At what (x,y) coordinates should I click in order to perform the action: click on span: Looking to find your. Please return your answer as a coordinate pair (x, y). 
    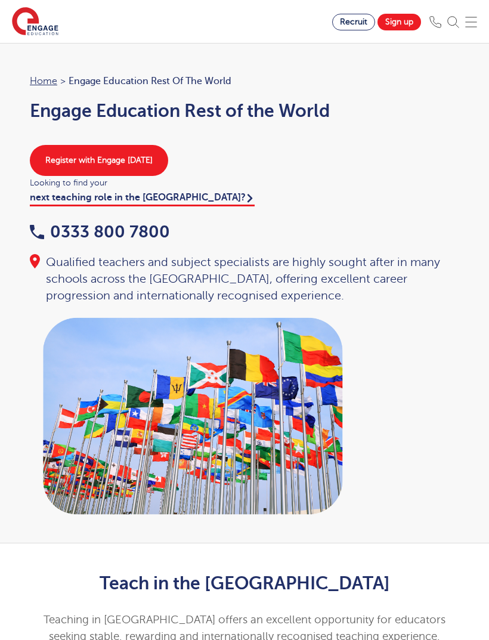
    Looking at the image, I should click on (245, 183).